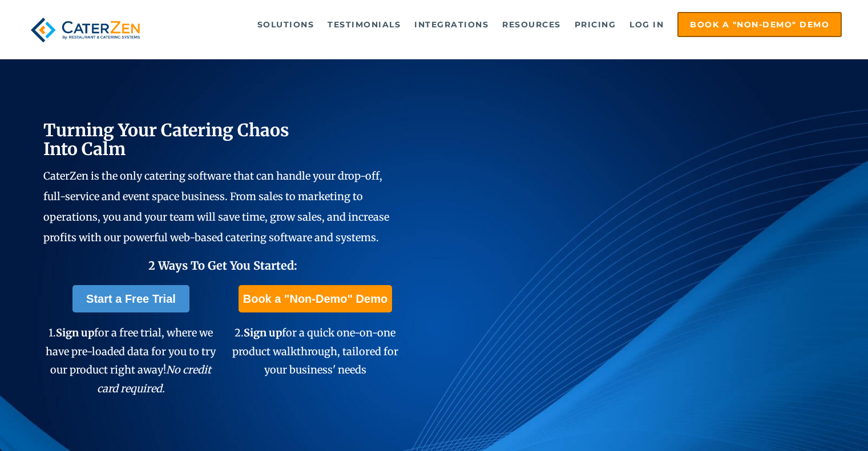  What do you see at coordinates (154, 379) in the screenshot?
I see `em: No credit card required.` at bounding box center [154, 379].